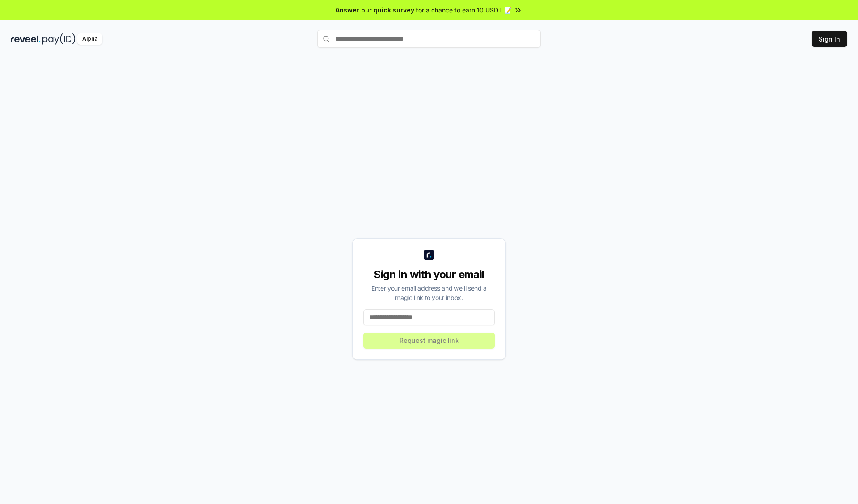 The width and height of the screenshot is (858, 504). I want to click on div: Alpha, so click(90, 39).